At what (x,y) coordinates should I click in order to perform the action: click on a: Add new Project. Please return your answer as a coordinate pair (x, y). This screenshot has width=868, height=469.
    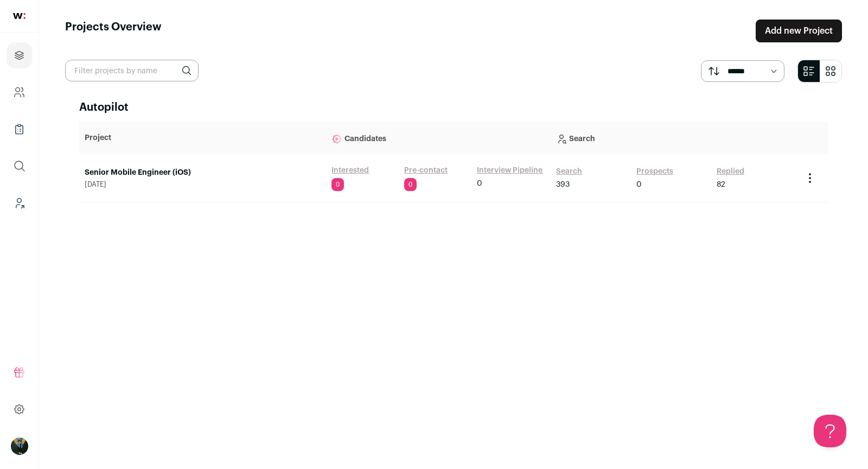
    Looking at the image, I should click on (799, 31).